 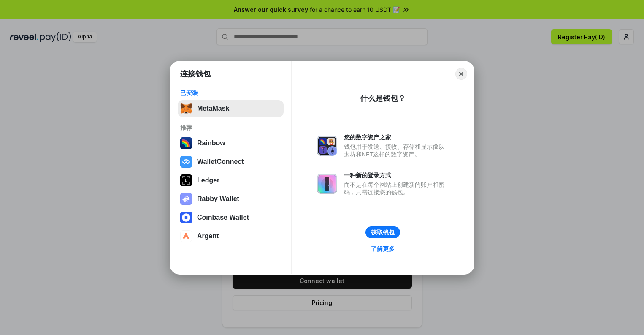 What do you see at coordinates (383, 233) in the screenshot?
I see `button: 获取钱包` at bounding box center [383, 233].